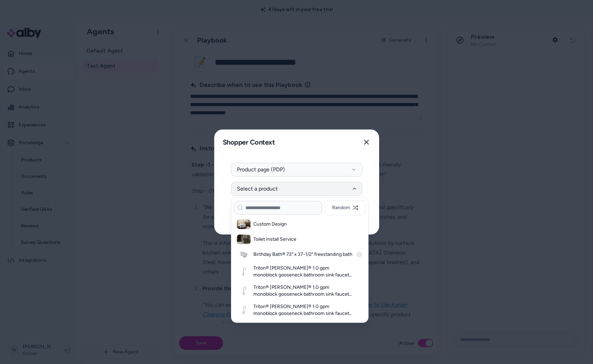 The width and height of the screenshot is (593, 364). I want to click on button: Select a product, so click(296, 189).